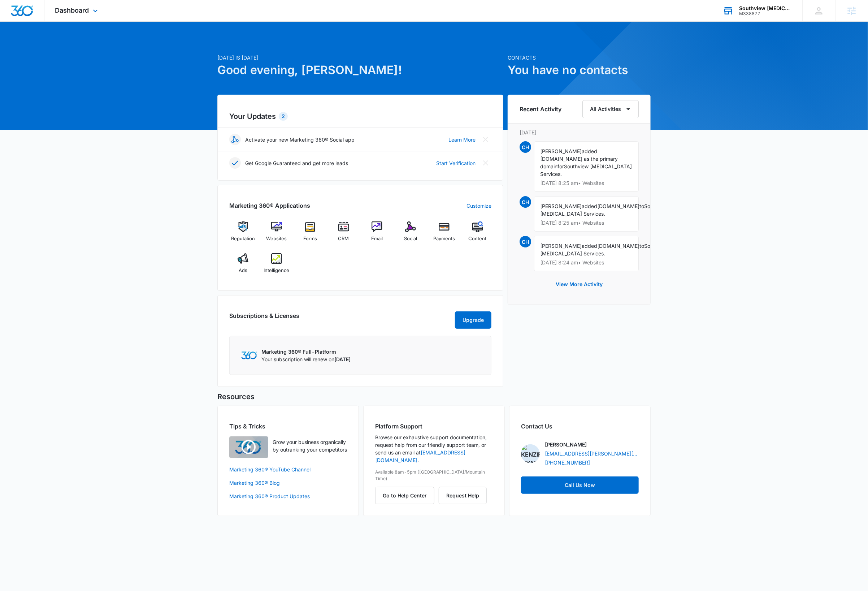 This screenshot has width=868, height=591. I want to click on p: Your subscription will renew on, so click(306, 359).